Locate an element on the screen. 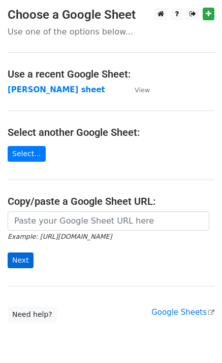 The height and width of the screenshot is (363, 222). h4: Use a recent Google Sheet: is located at coordinates (111, 74).